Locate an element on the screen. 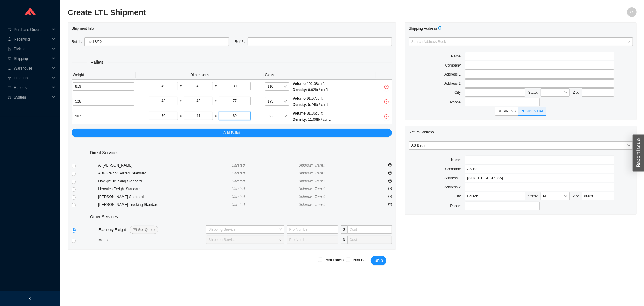 The image size is (644, 306). label: Ref 2 is located at coordinates (241, 42).